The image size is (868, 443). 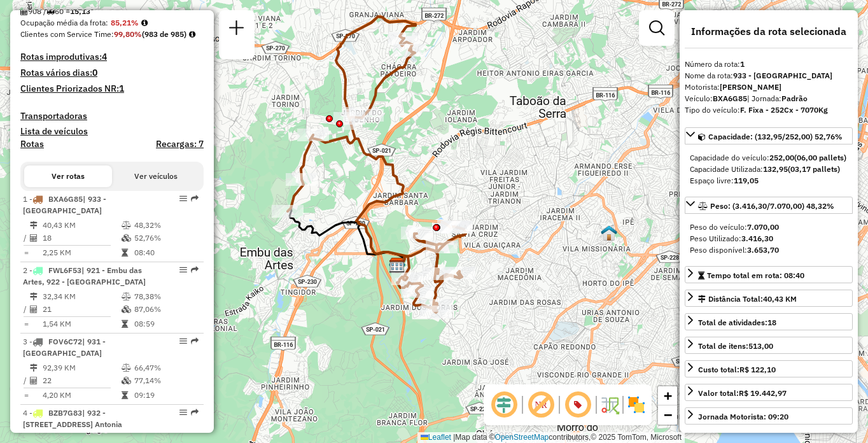 What do you see at coordinates (125, 22) in the screenshot?
I see `strong: 85,21%` at bounding box center [125, 22].